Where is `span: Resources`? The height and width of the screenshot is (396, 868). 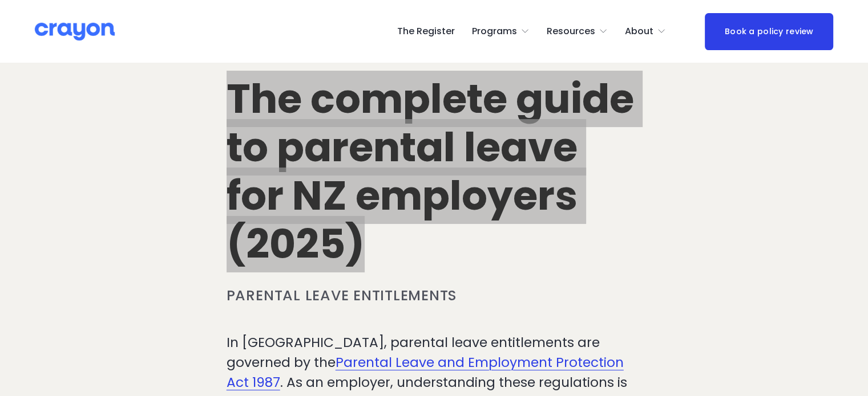 span: Resources is located at coordinates (570, 31).